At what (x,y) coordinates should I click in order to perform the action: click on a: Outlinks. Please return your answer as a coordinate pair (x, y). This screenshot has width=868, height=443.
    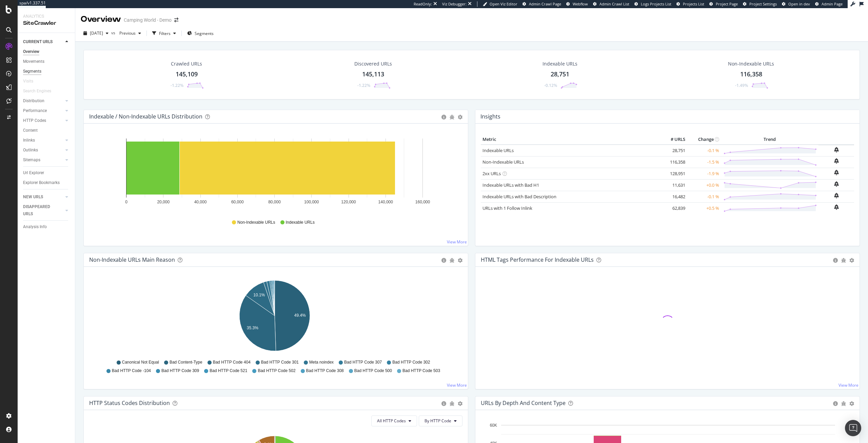
    Looking at the image, I should click on (43, 150).